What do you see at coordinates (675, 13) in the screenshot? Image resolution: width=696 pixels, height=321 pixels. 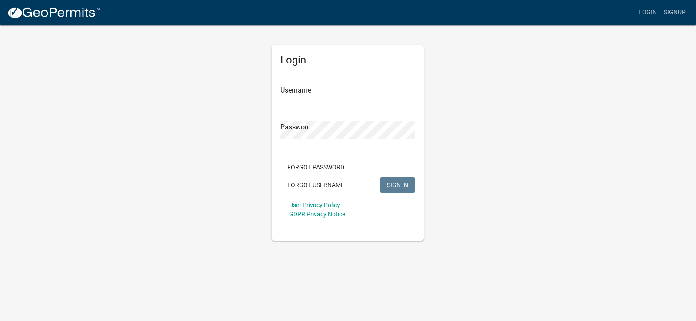 I see `a: Signup` at bounding box center [675, 13].